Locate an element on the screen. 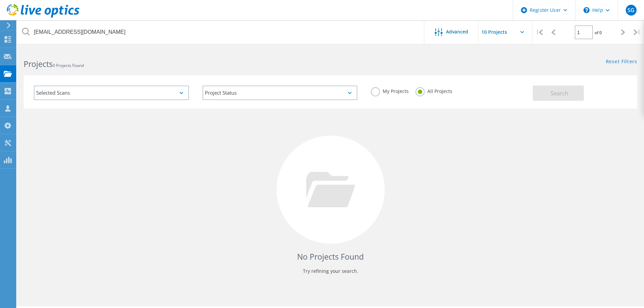  span: Search is located at coordinates (559, 94).